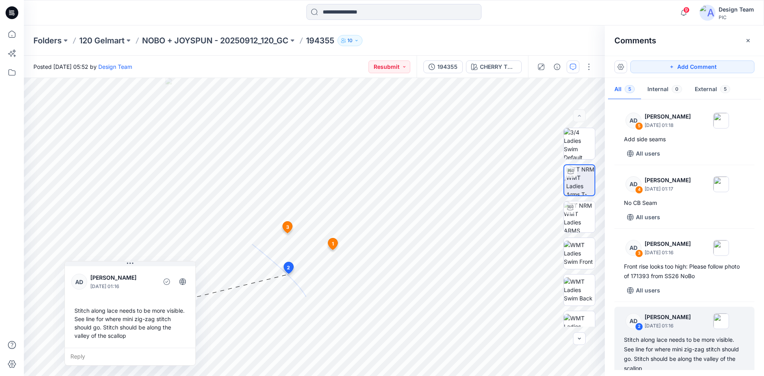 The image size is (764, 376). What do you see at coordinates (557, 67) in the screenshot?
I see `button: Details` at bounding box center [557, 67].